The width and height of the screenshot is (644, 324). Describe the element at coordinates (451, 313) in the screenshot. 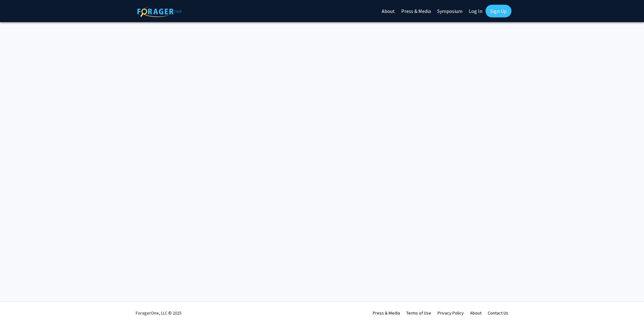

I see `a: Privacy Policy` at that location.